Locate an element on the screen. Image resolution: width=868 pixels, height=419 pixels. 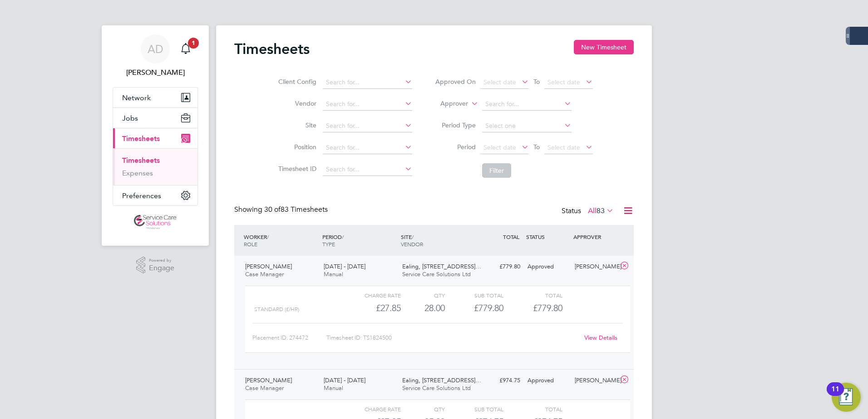
div: Placement ID: 274472 is located at coordinates (289, 338).